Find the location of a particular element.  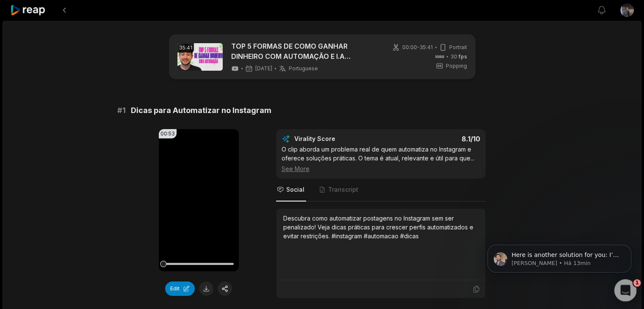

a: TOP 5 FORMAS DE COMO GANHAR DINHEIRO COM AUTOMAÇÃO E I.A (Detalhado) is located at coordinates (304, 51).